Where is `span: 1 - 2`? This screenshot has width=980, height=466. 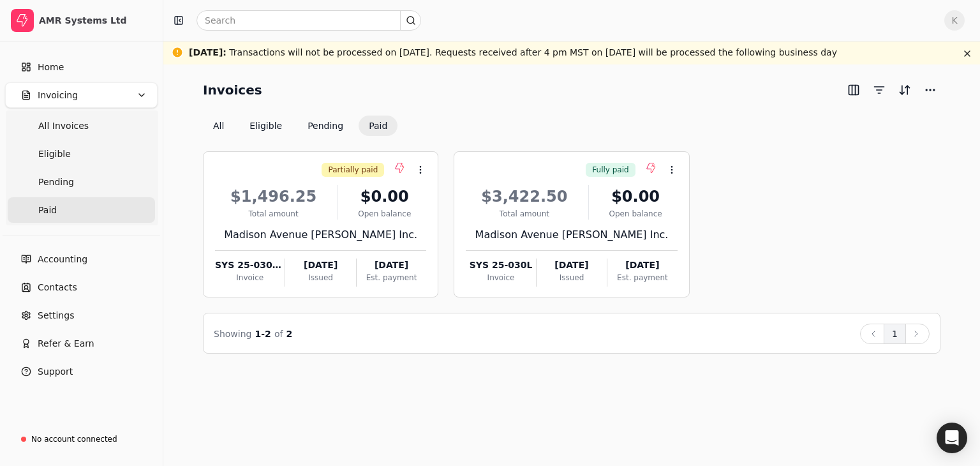 span: 1 - 2 is located at coordinates (263, 333).